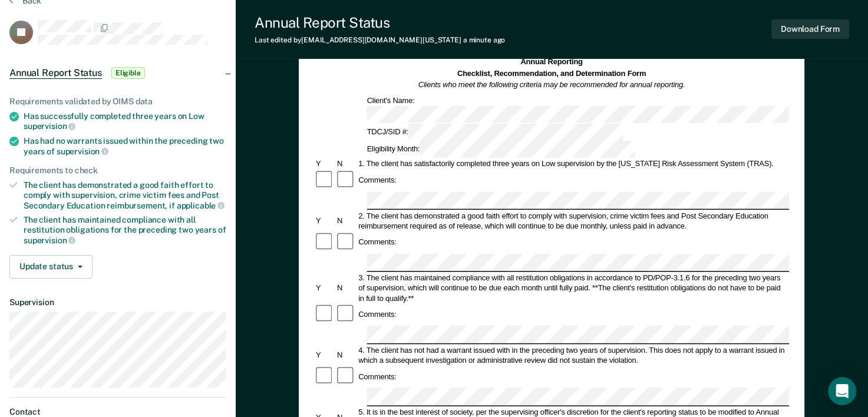 This screenshot has width=868, height=417. I want to click on div: 2. The client has demonstrated a good faith effort to comply with supervision, crime victim fees ..., so click(573, 221).